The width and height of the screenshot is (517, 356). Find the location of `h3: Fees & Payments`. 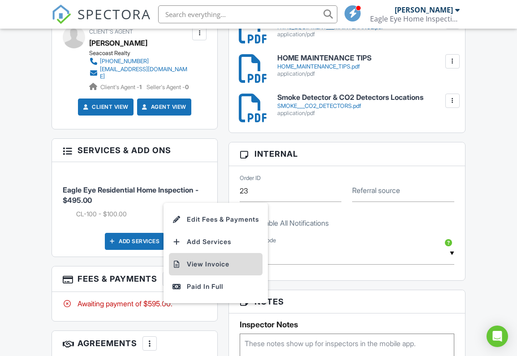

h3: Fees & Payments is located at coordinates (134, 279).